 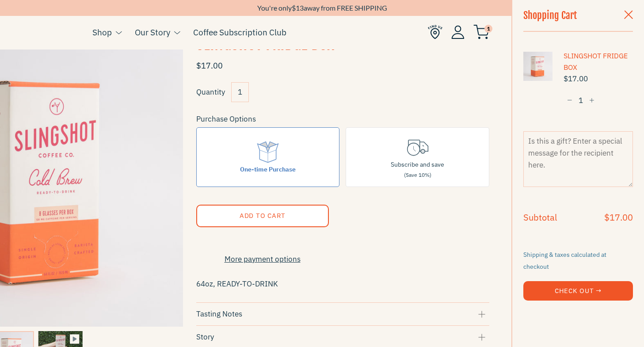 What do you see at coordinates (581, 100) in the screenshot?
I see `input: quantity` at bounding box center [581, 100].